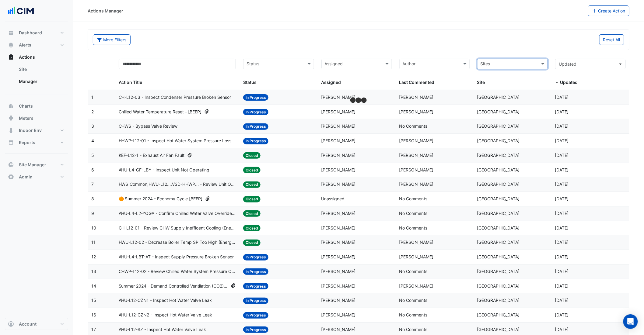 This screenshot has height=335, width=644. I want to click on app-icon: Reports, so click(11, 142).